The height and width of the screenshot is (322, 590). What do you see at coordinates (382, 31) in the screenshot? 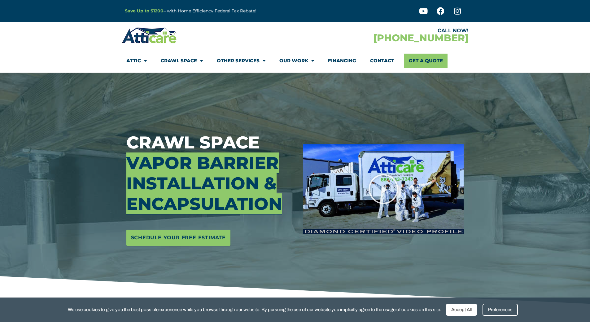
I see `div: CALL NOW!` at bounding box center [382, 31].